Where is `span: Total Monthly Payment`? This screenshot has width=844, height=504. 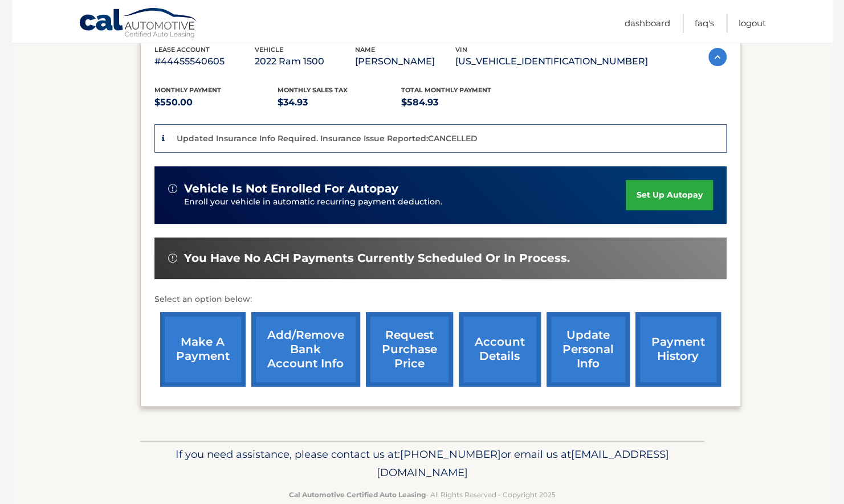
span: Total Monthly Payment is located at coordinates (446, 90).